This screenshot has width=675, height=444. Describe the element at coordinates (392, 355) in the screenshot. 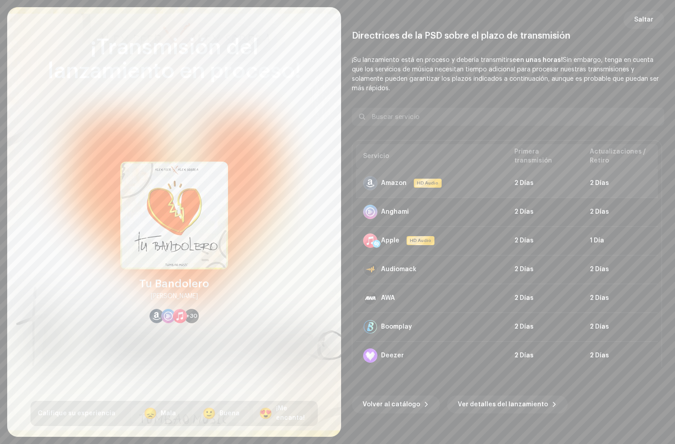

I see `div: Deezer` at that location.